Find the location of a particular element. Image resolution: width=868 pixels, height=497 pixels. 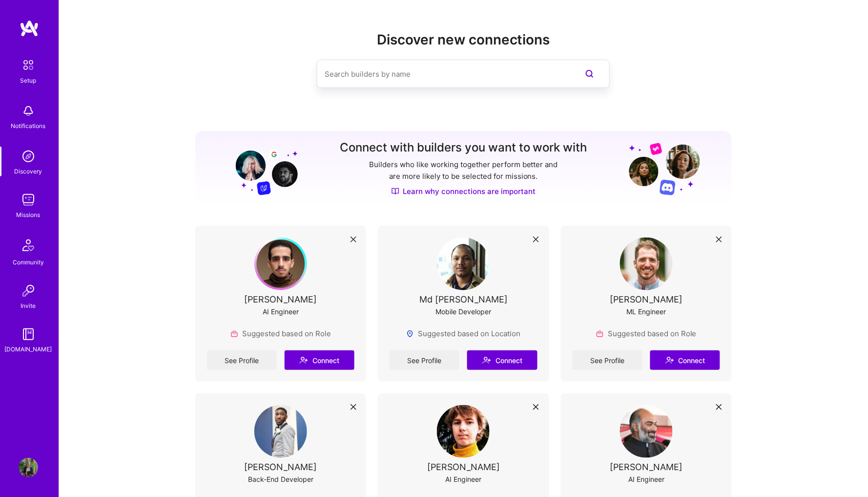

div: Suggested based on Location is located at coordinates (463, 333).